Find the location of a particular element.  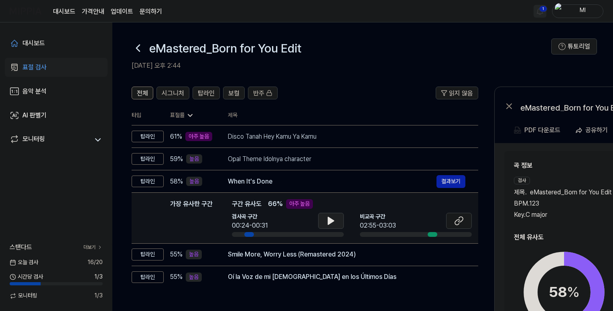

button: 가격안내 is located at coordinates (93, 12).